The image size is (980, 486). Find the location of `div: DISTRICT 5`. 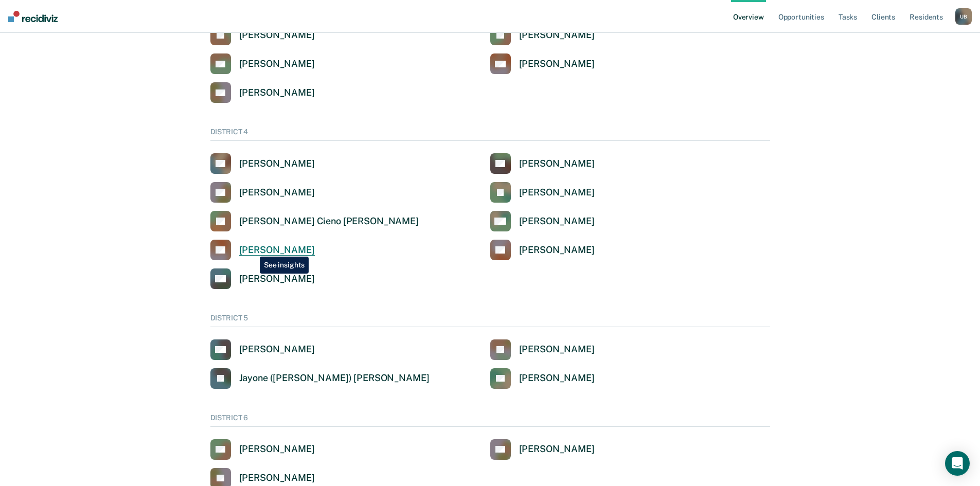

div: DISTRICT 5 is located at coordinates (490, 320).